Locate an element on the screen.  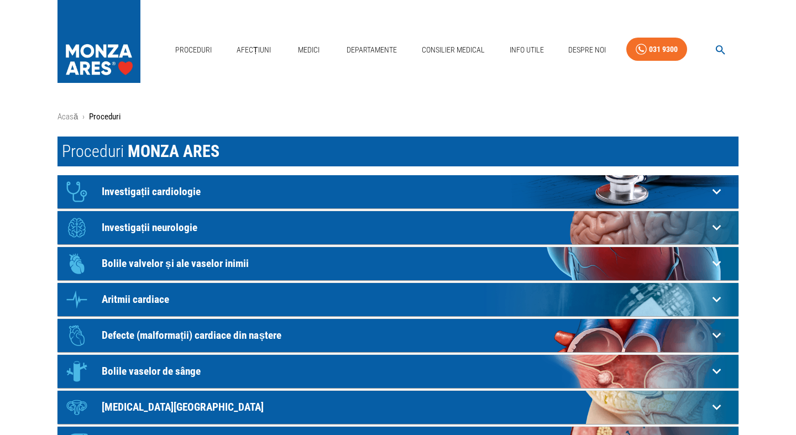
div: IconInvestigații cardiologie is located at coordinates (398, 192).